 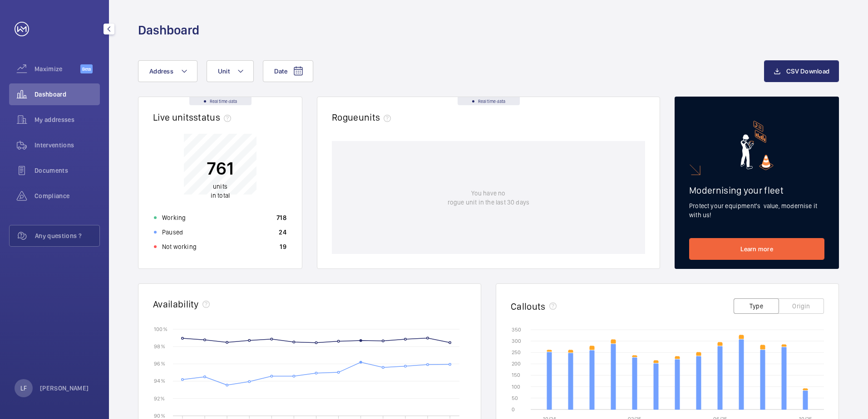 I want to click on text: 150, so click(x=515, y=375).